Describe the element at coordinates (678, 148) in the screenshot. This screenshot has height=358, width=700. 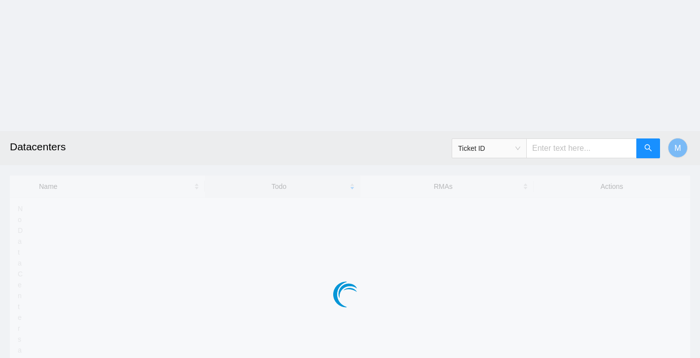
I see `span: M` at that location.